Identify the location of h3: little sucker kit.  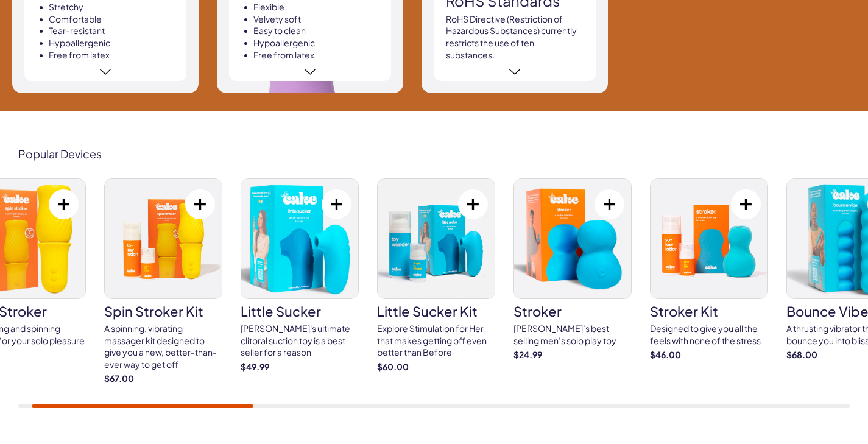
(436, 311).